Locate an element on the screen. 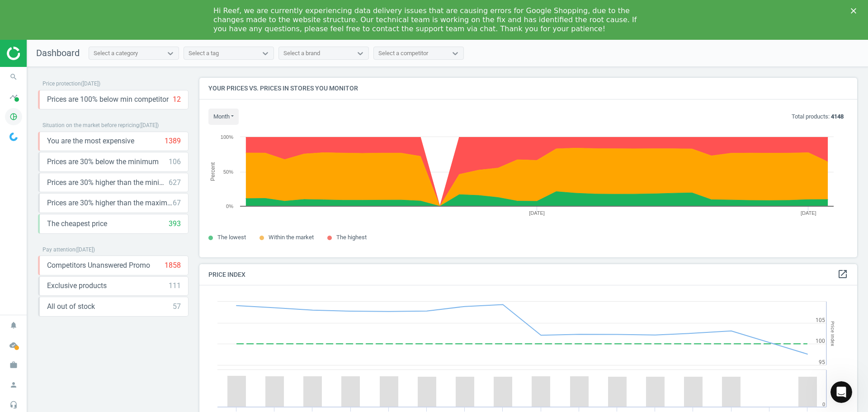  b: 4148 is located at coordinates (838, 116).